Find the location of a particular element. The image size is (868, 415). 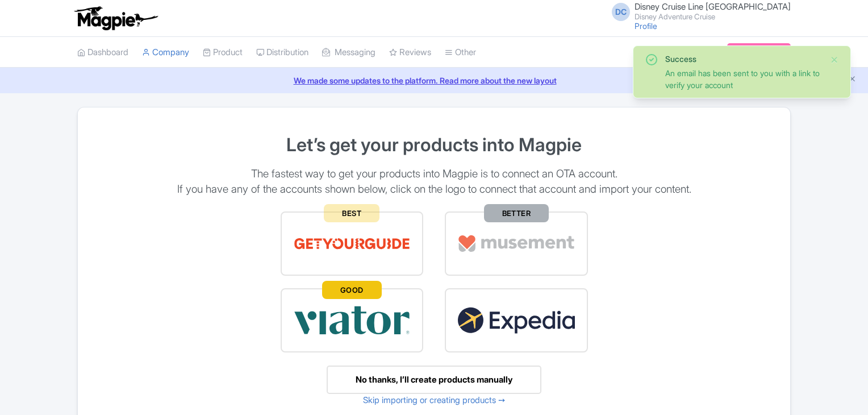

img: musement-dad6797fd076d4ac540800b229e01643.svg is located at coordinates (517, 243).